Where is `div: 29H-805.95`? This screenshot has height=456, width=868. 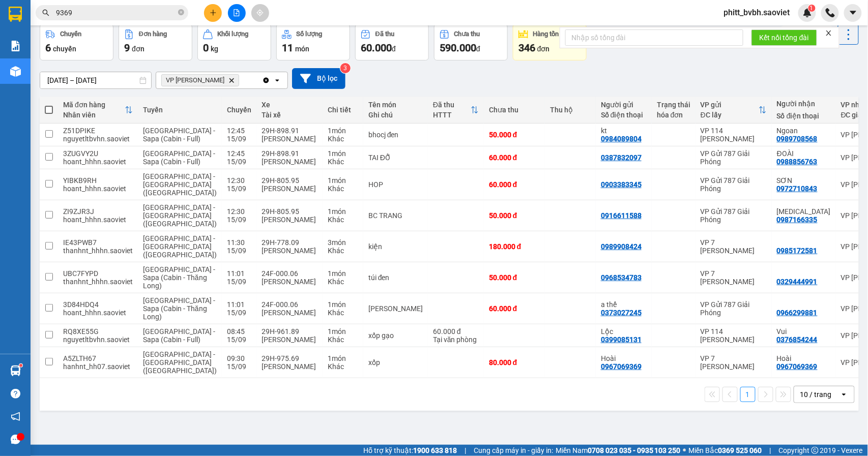 div: 29H-805.95 is located at coordinates (290, 211).